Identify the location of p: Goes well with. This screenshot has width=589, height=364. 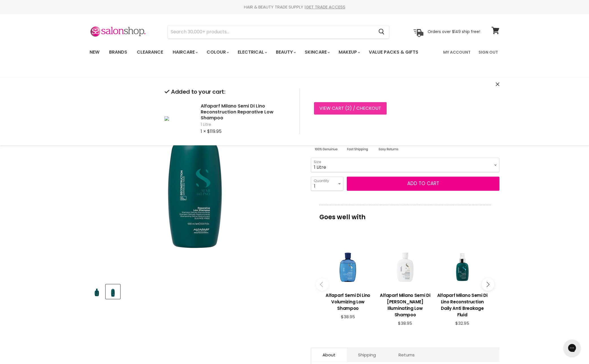
(405, 214).